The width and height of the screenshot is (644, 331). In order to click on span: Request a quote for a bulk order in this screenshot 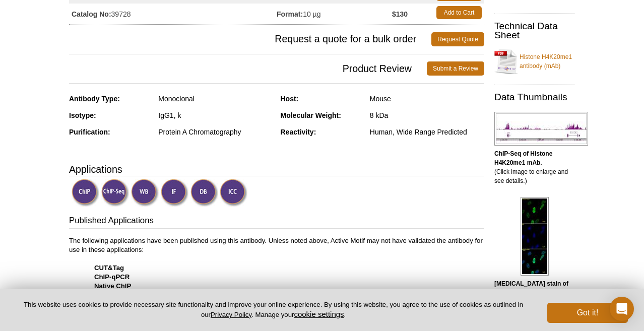, I will do `click(250, 40)`.